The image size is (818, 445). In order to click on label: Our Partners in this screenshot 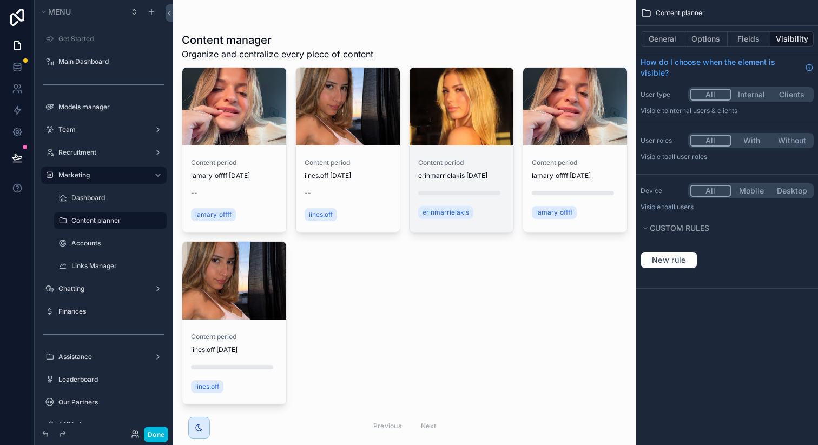, I will do `click(109, 402)`.